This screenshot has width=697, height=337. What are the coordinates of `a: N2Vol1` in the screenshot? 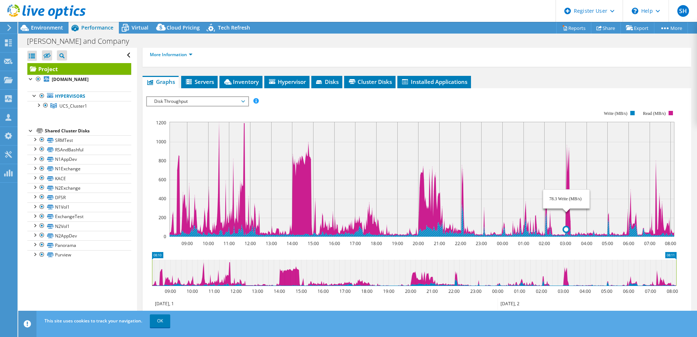 It's located at (79, 226).